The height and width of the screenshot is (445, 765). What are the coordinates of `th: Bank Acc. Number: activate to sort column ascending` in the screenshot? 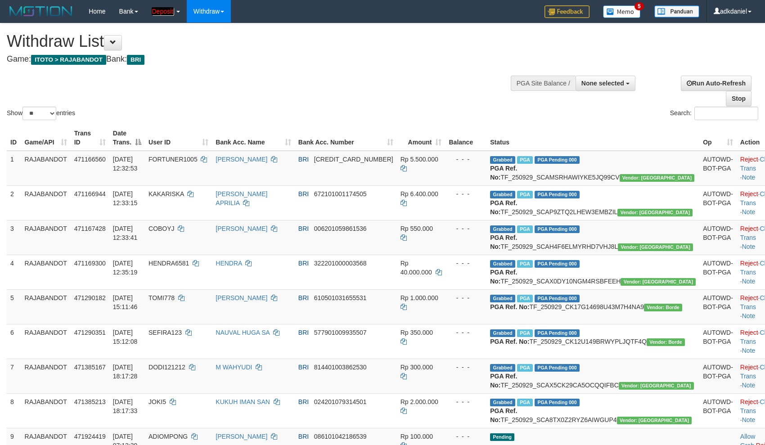 It's located at (346, 138).